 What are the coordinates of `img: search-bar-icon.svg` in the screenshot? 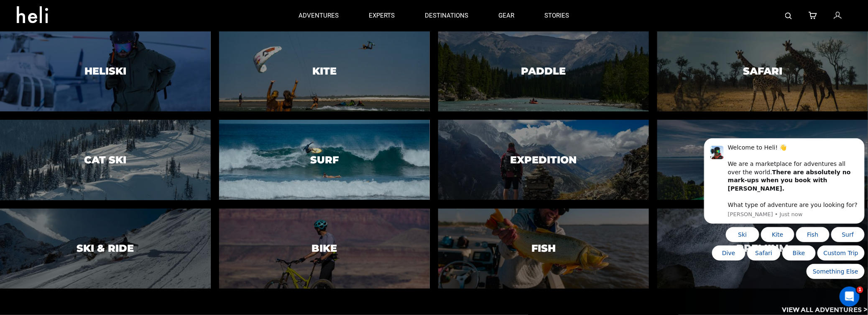 It's located at (788, 16).